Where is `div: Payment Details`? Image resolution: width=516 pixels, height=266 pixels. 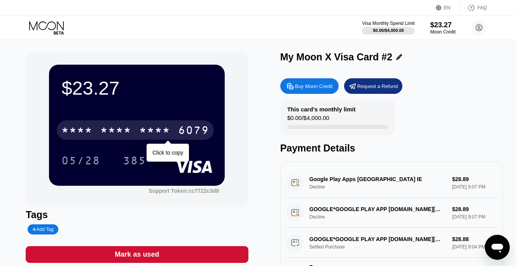
div: Payment Details is located at coordinates (392, 148).